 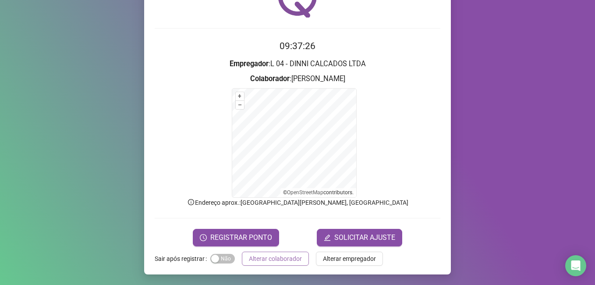 I want to click on a: OpenStreetMap, so click(x=305, y=192).